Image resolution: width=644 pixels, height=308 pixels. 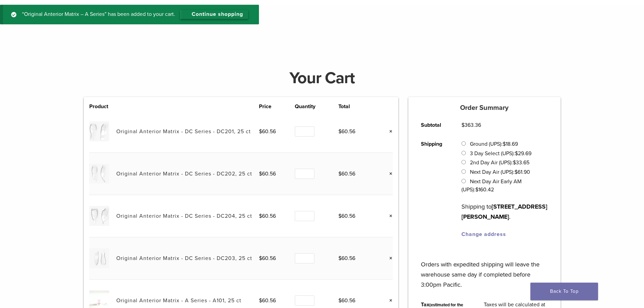 What do you see at coordinates (564, 292) in the screenshot?
I see `a: Back To Top` at bounding box center [564, 292].